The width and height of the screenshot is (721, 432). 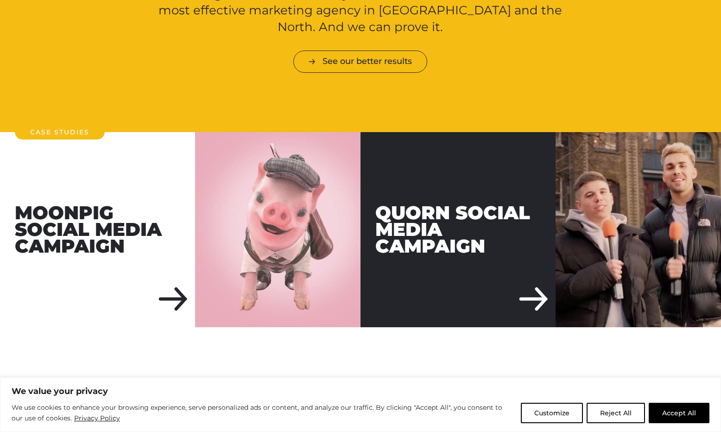 What do you see at coordinates (638, 229) in the screenshot?
I see `img: Quorn Social Media Campaign` at bounding box center [638, 229].